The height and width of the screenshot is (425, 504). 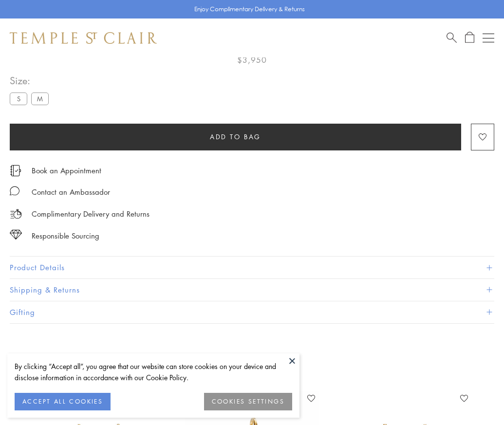 I want to click on div: Responsible Sourcing, so click(x=65, y=236).